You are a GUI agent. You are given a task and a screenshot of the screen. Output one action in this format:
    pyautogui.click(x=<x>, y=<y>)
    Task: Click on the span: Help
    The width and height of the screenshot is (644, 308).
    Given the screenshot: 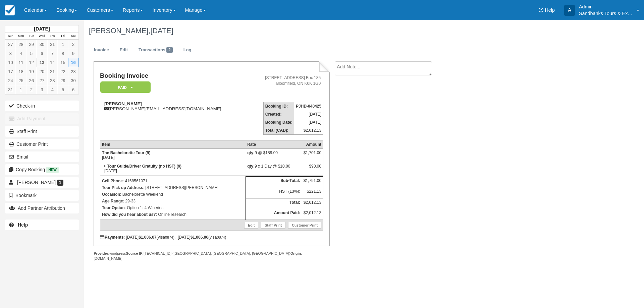 What is the action you would take?
    pyautogui.click(x=550, y=10)
    